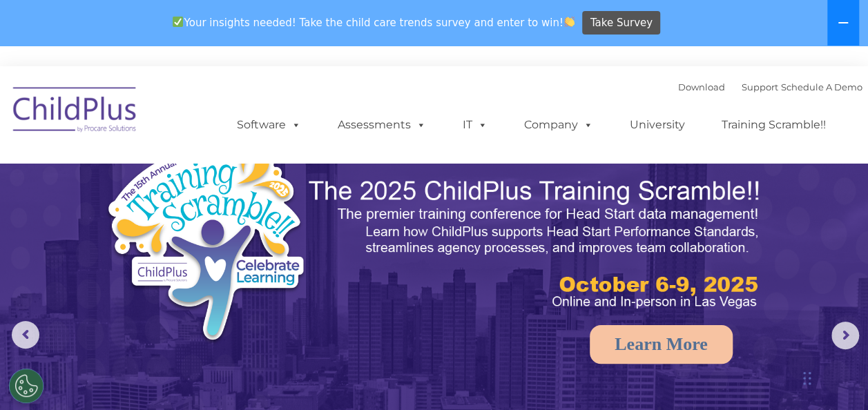 This screenshot has height=410, width=868. Describe the element at coordinates (622, 23) in the screenshot. I see `span: Take Survey` at that location.